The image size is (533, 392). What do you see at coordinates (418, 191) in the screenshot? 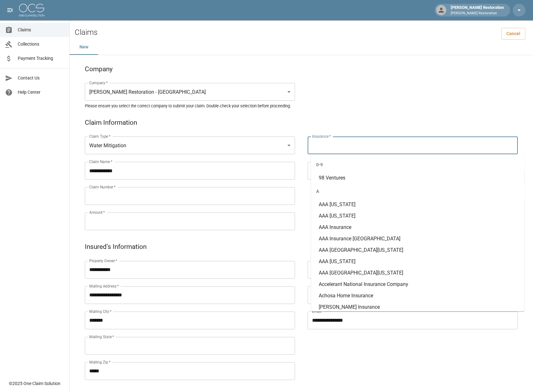
I see `div: A` at bounding box center [418, 191].